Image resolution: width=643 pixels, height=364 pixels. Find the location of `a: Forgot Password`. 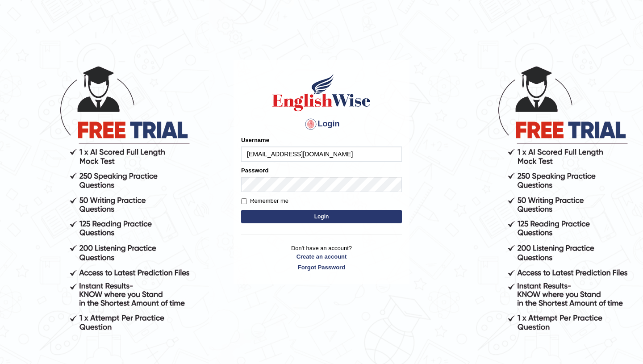

a: Forgot Password is located at coordinates (321, 267).